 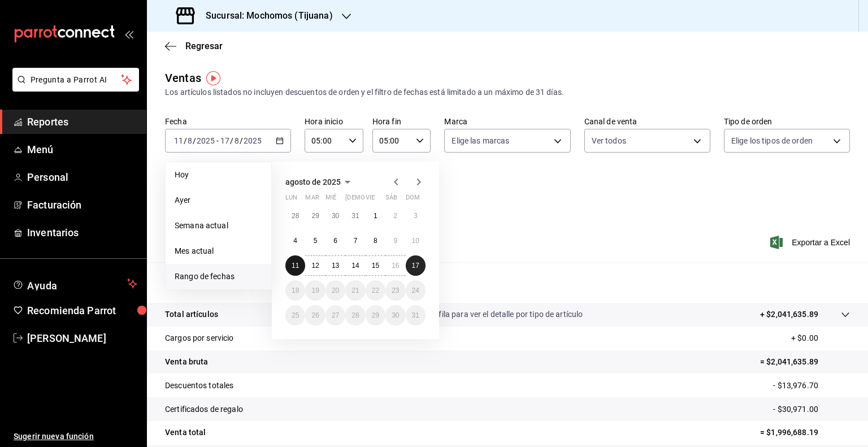 What do you see at coordinates (75, 284) in the screenshot?
I see `span: Ayuda` at bounding box center [75, 284].